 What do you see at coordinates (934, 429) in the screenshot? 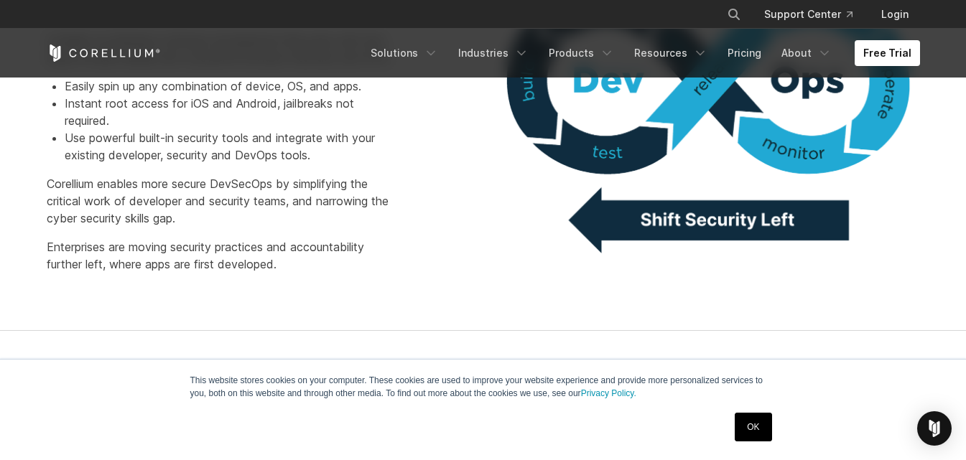
I see `div: Open Intercom Messenger` at bounding box center [934, 429].